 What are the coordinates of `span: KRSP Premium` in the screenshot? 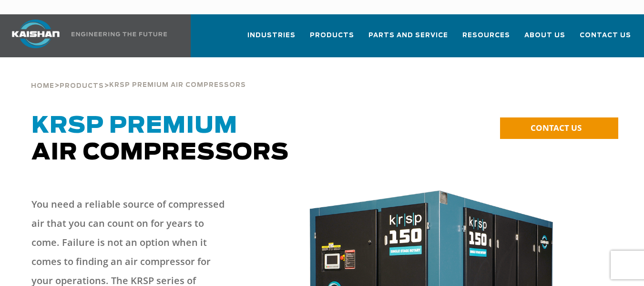 It's located at (135, 126).